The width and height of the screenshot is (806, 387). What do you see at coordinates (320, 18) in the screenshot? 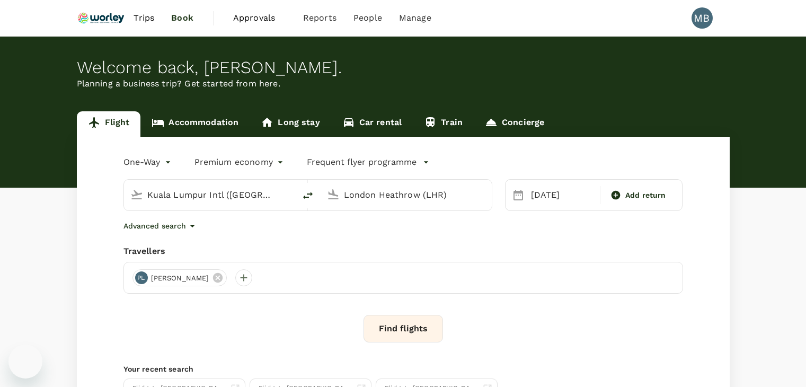
I see `span: Reports` at bounding box center [320, 18].